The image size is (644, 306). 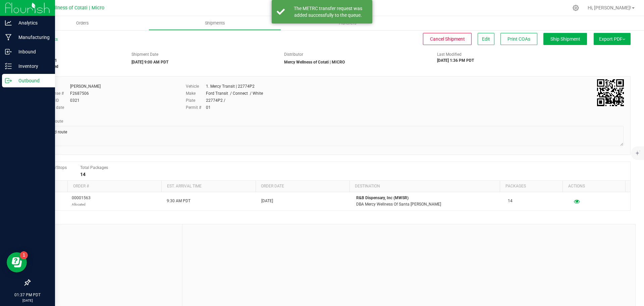 What do you see at coordinates (82, 204) in the screenshot?
I see `p: Allocated` at bounding box center [82, 204].